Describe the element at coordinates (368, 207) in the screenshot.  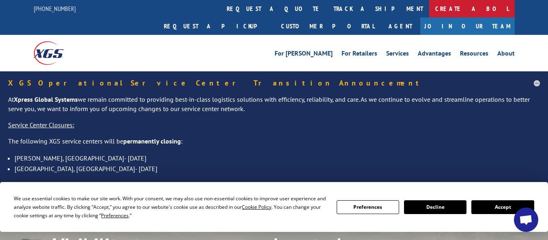
I see `button: Preferences` at that location.